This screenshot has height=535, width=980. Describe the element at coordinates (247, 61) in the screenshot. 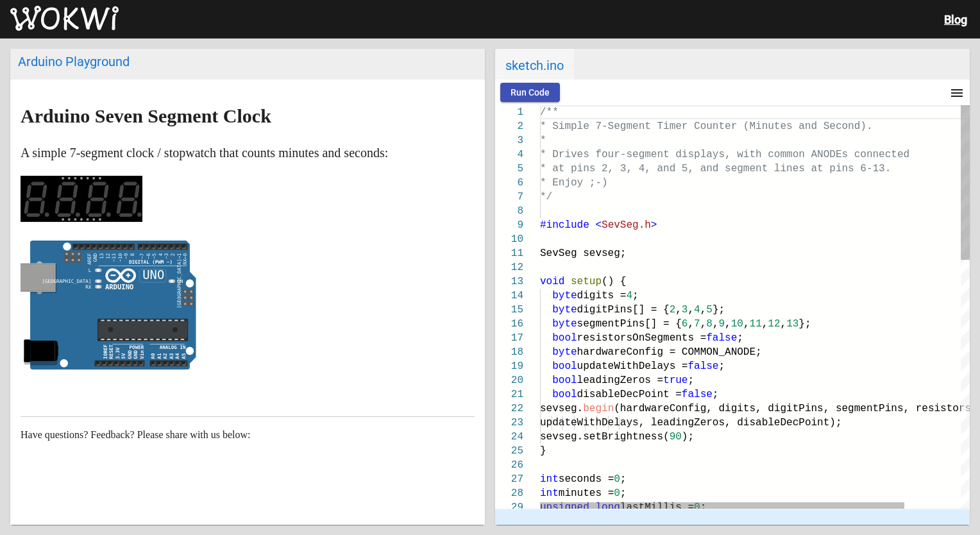

I see `div: Arduino Playground` at that location.